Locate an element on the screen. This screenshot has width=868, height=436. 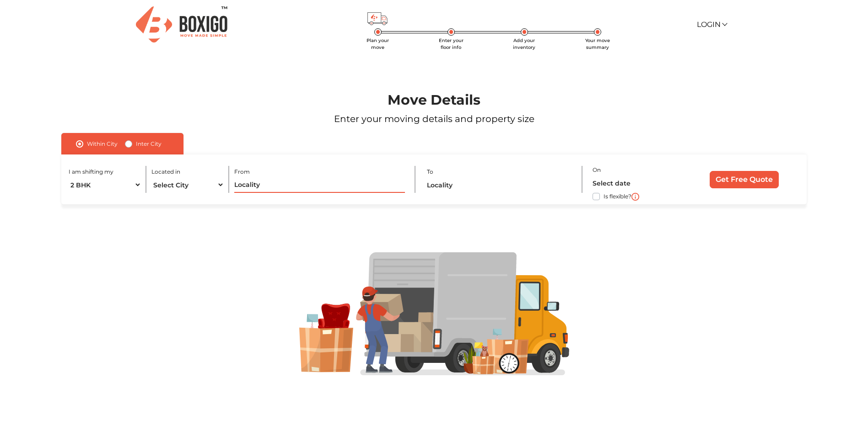
input: Get Free Quote is located at coordinates (744, 180).